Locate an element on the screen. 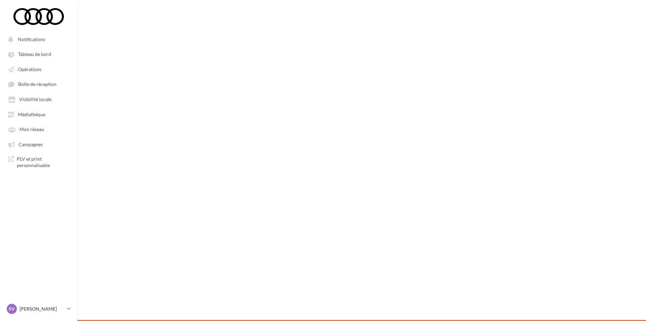  a: Tableau de bord is located at coordinates (39, 54).